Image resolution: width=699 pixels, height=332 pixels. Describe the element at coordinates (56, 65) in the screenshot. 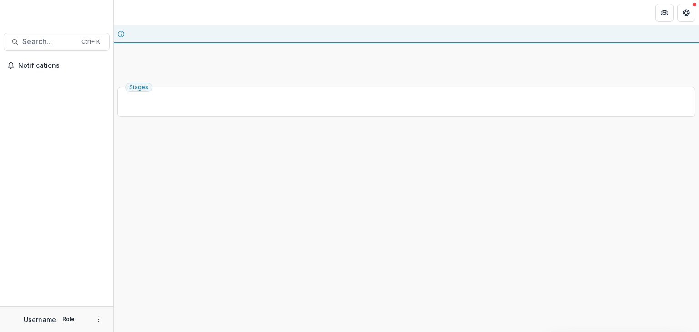

I see `button: Notifications` at that location.